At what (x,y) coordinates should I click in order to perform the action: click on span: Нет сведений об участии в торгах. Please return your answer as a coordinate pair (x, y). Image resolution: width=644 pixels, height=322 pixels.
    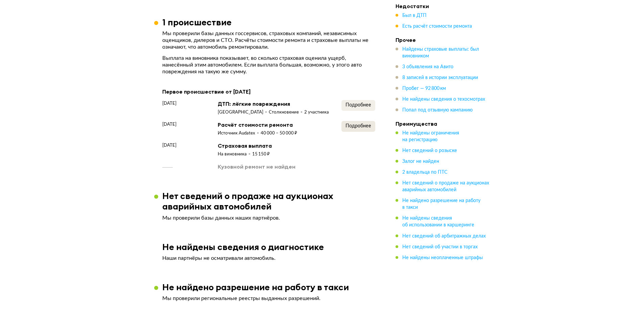
    Looking at the image, I should click on (440, 247).